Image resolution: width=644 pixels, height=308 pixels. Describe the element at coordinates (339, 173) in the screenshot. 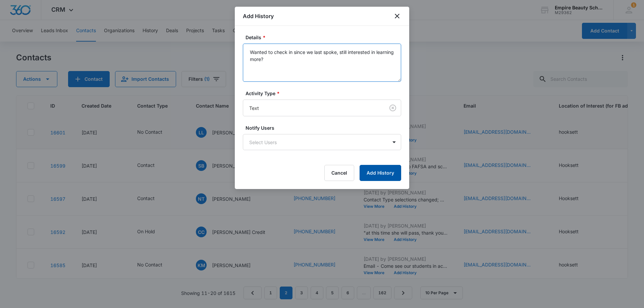

I see `button: Cancel` at that location.